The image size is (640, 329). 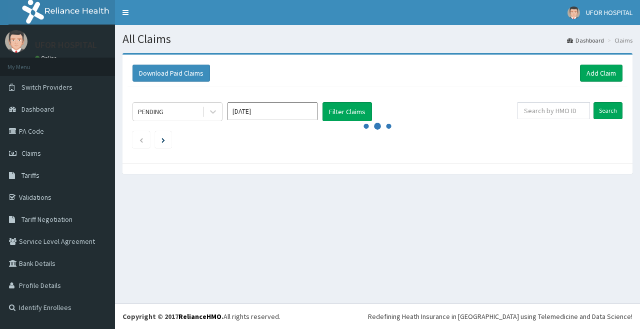 I want to click on svg: audio-loading, so click(x=378, y=126).